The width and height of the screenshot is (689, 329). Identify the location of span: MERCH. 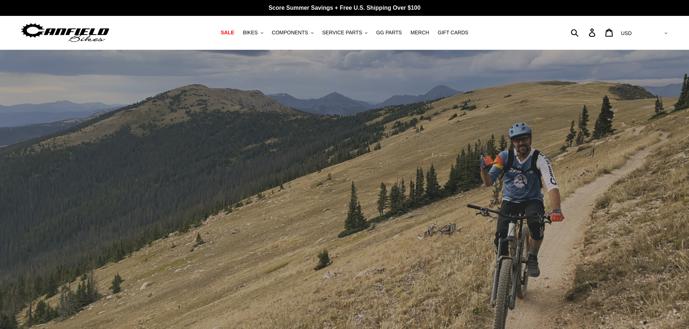
(419, 33).